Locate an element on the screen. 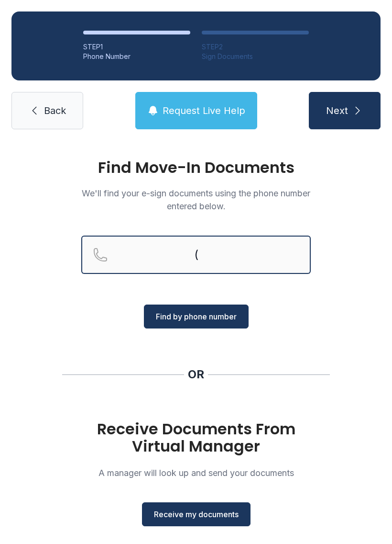  h1: Find Move-In Documents is located at coordinates (196, 168).